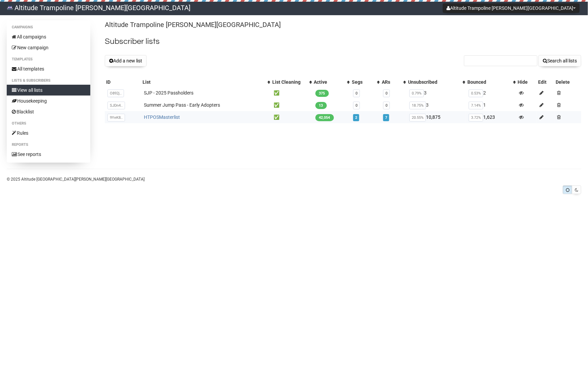 This screenshot has width=588, height=373. Describe the element at coordinates (332, 82) in the screenshot. I see `th: Active: No sort applied, activate to apply an ascending sort` at that location.